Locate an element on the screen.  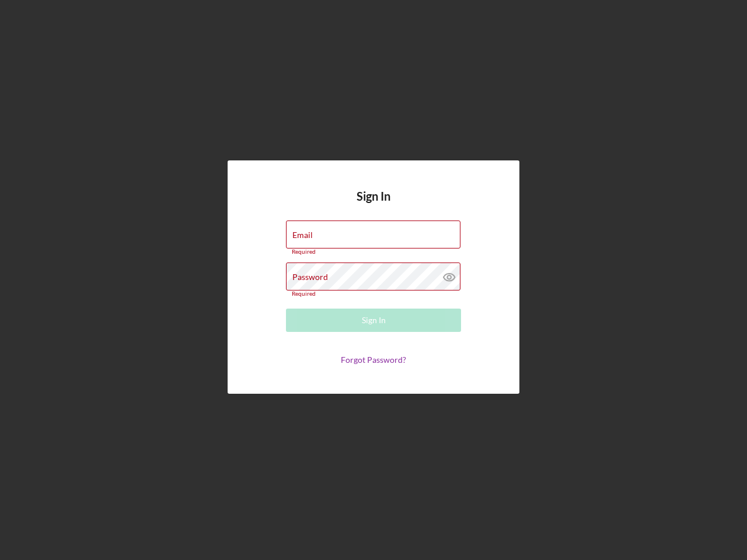
a: Forgot Password? is located at coordinates (374, 359).